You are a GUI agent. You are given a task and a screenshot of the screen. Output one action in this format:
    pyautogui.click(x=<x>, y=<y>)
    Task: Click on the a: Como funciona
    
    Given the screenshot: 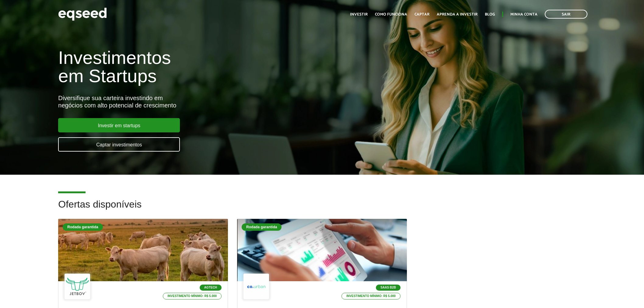 What is the action you would take?
    pyautogui.click(x=391, y=14)
    